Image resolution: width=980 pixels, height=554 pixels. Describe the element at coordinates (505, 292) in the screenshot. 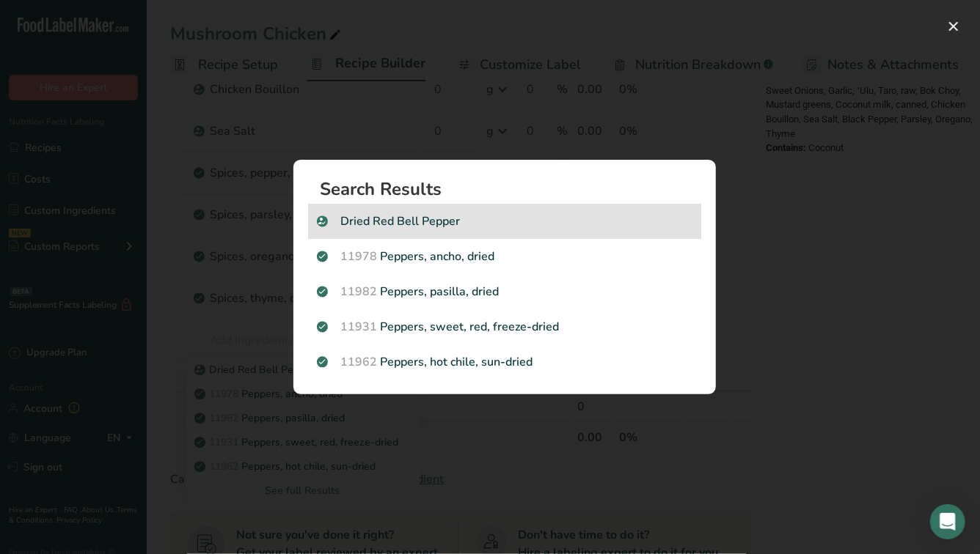

I see `p: Peppers, pasilla, dried` at that location.